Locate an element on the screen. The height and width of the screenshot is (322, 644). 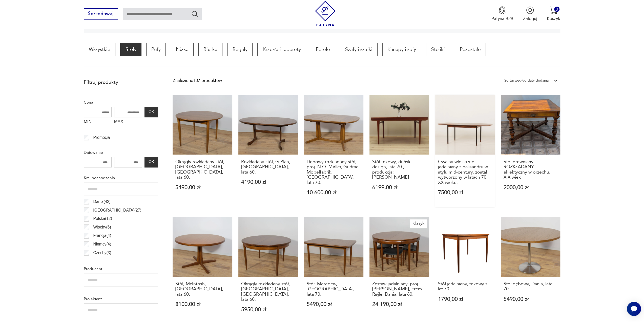
p: Biurka is located at coordinates (210, 49).